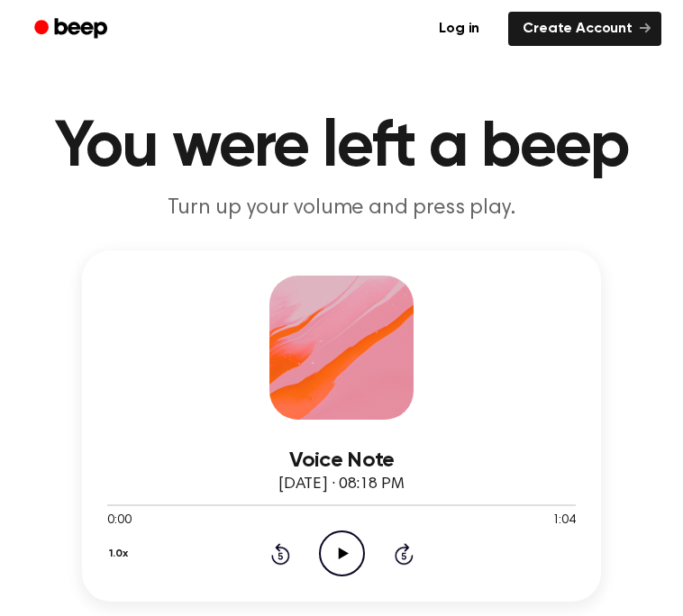 The image size is (683, 616). I want to click on a: Beep, so click(72, 29).